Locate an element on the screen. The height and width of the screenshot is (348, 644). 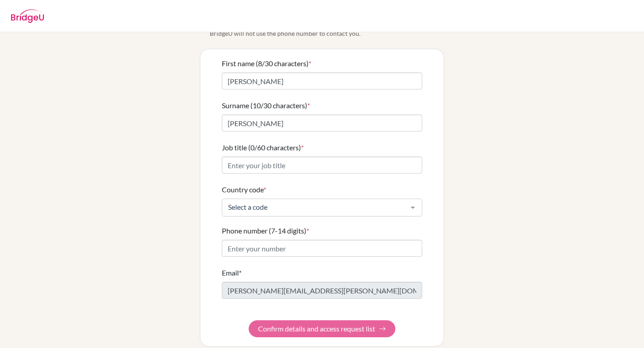
img: BridgeU logo is located at coordinates (27, 16).